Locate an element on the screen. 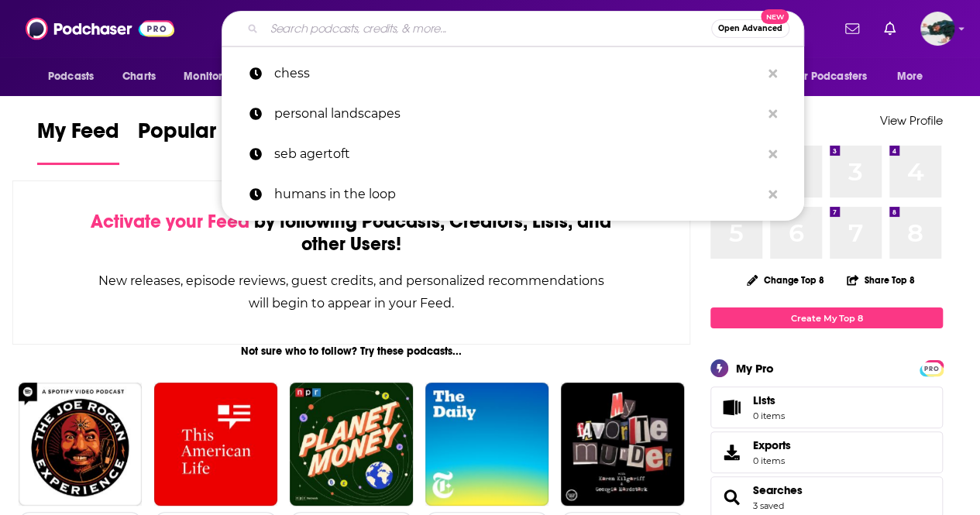  img: The Daily is located at coordinates (486, 444).